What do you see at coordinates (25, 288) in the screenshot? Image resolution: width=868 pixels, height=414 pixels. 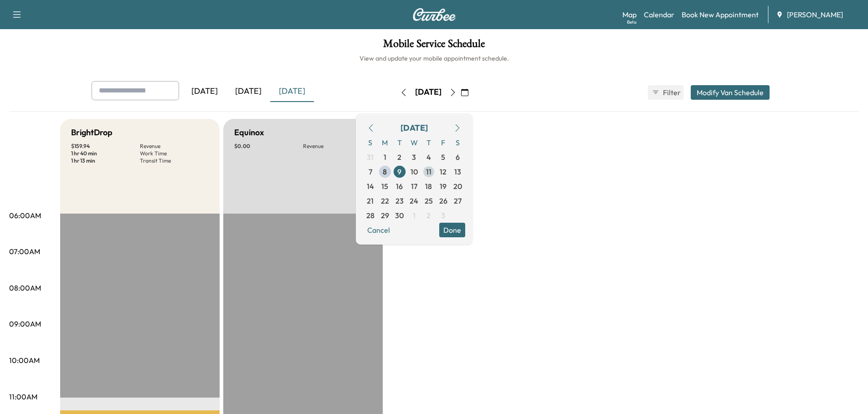 I see `p: 08:00AM` at bounding box center [25, 288].